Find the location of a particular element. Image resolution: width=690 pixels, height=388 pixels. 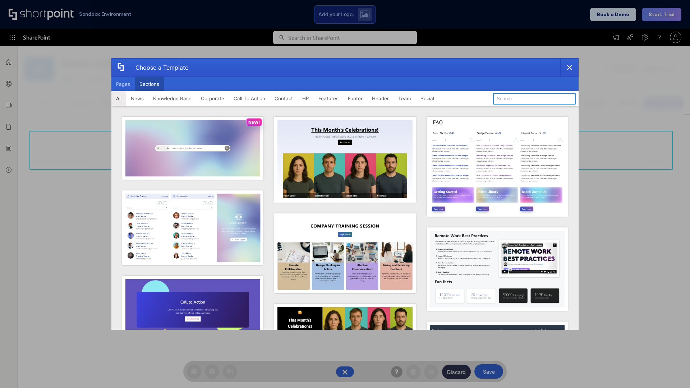

button: Footer is located at coordinates (355, 98).